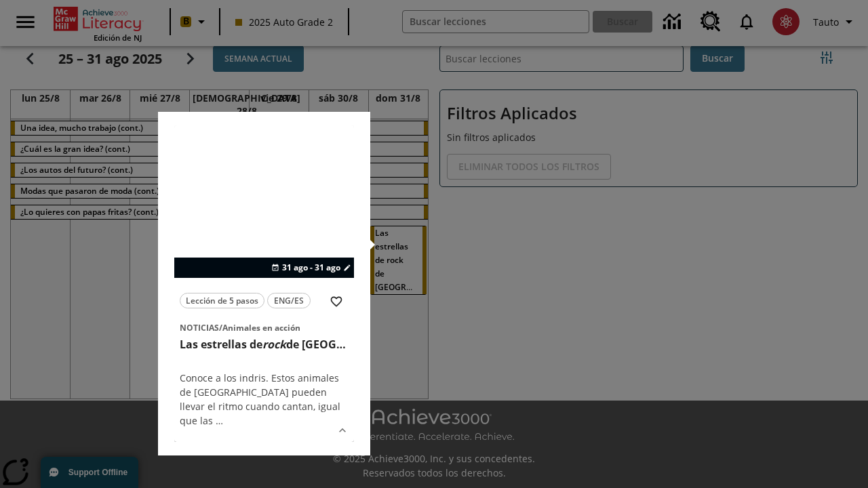 The image size is (868, 488). What do you see at coordinates (199, 327) in the screenshot?
I see `span: Noticias` at bounding box center [199, 327].